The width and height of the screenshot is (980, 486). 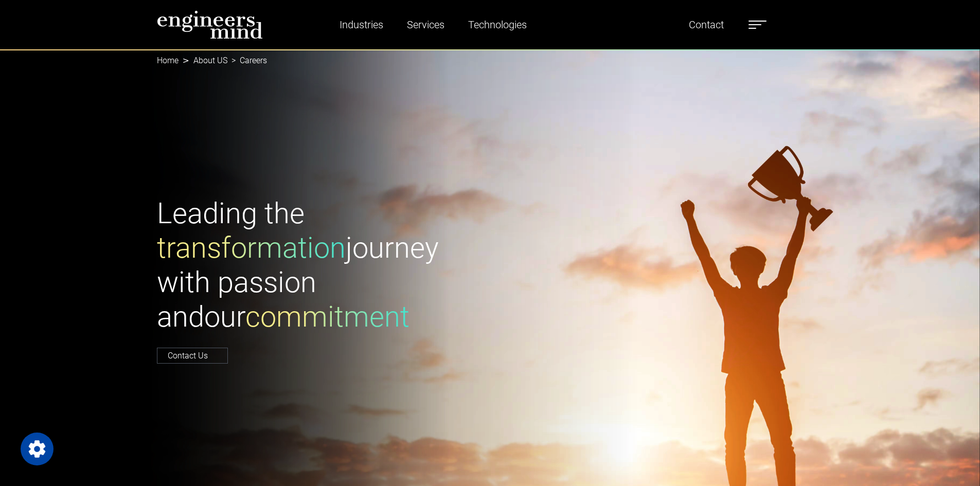 I want to click on a: Technologies, so click(x=497, y=25).